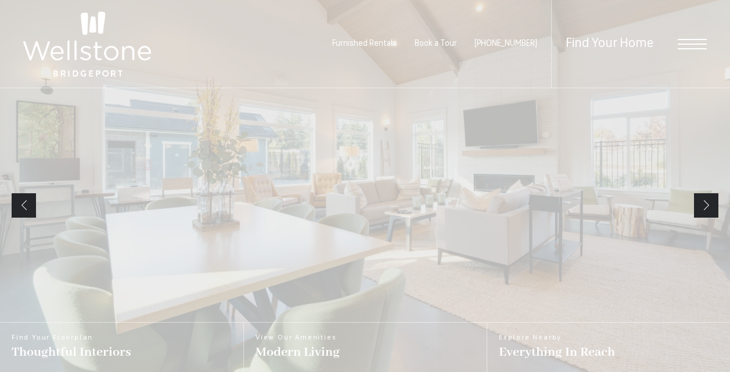 The image size is (730, 372). What do you see at coordinates (435, 44) in the screenshot?
I see `a: Book a Tour` at bounding box center [435, 44].